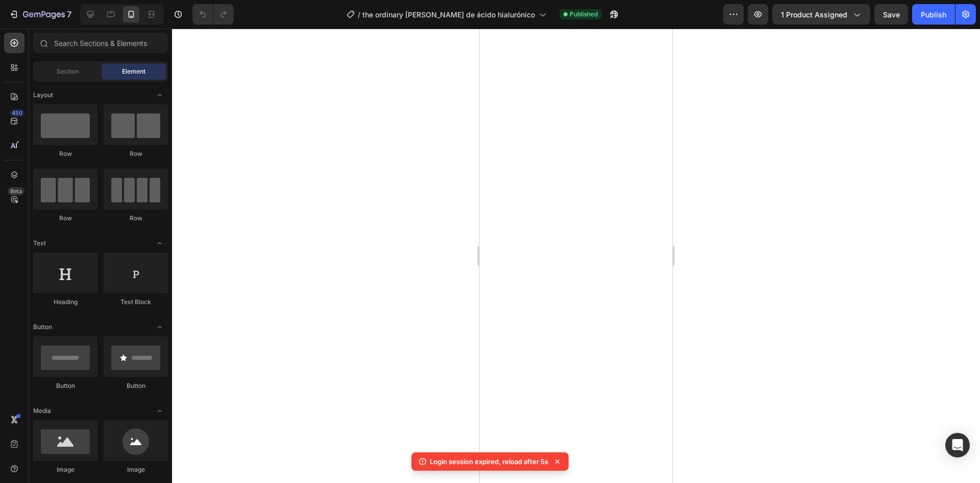 The image size is (980, 483). Describe the element at coordinates (65, 302) in the screenshot. I see `div: Heading` at that location.